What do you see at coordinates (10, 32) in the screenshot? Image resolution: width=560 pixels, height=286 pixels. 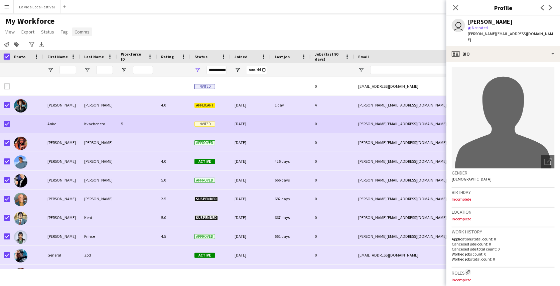 I see `span: View` at bounding box center [10, 32].